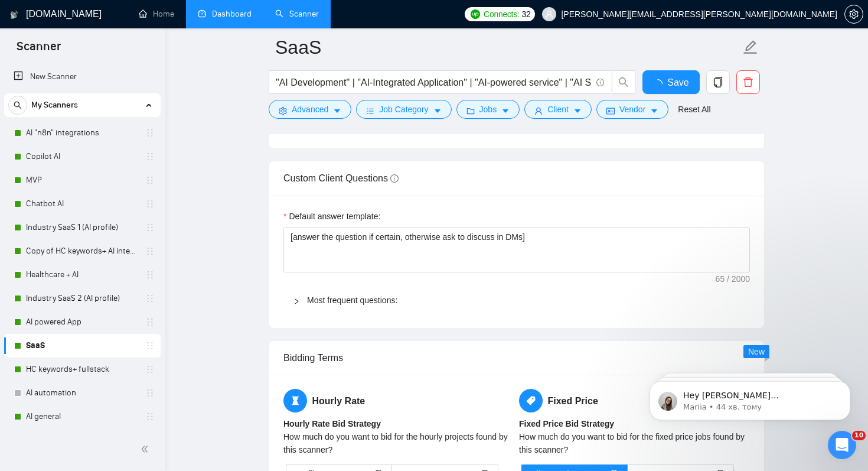 This screenshot has height=471, width=868. Describe the element at coordinates (82, 417) in the screenshot. I see `a: AI general` at that location.